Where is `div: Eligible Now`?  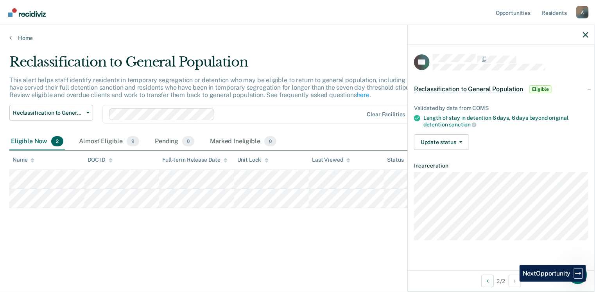
div: Eligible Now is located at coordinates (37, 142).